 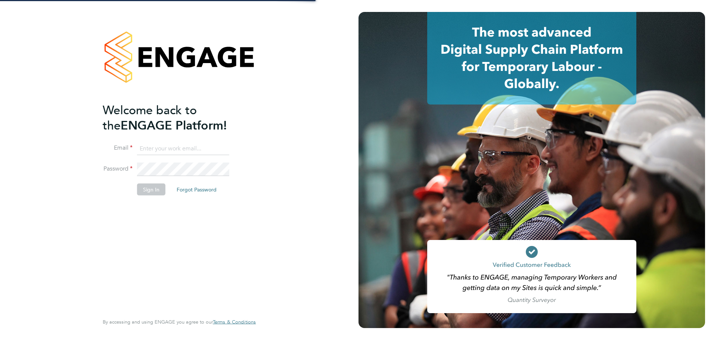 I want to click on label: Password, so click(x=118, y=169).